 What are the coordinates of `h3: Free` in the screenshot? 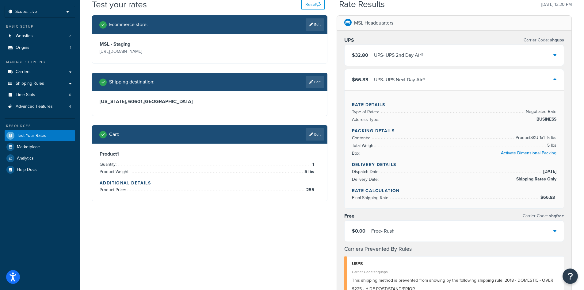 It's located at (349, 216).